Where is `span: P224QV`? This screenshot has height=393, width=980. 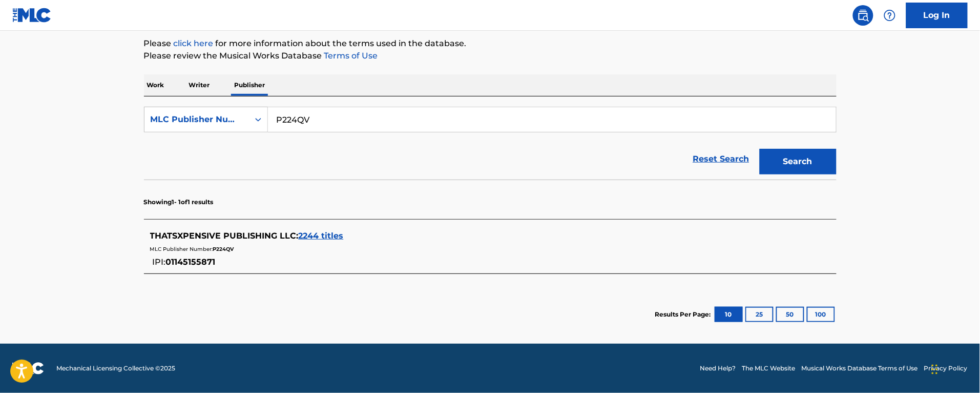
span: P224QV is located at coordinates (224, 249).